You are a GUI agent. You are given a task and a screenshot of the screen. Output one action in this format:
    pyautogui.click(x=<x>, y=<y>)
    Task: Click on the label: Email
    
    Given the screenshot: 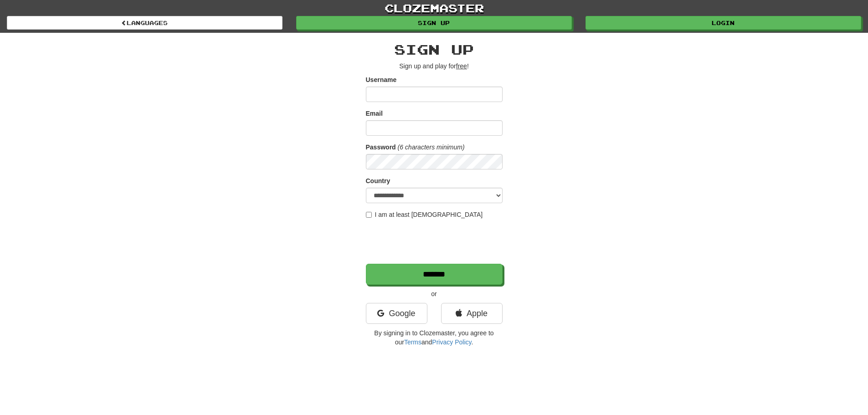 What is the action you would take?
    pyautogui.click(x=374, y=113)
    